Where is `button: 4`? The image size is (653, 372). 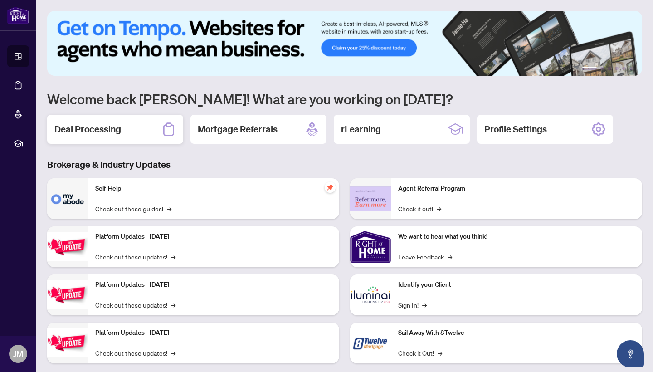 button: 4 is located at coordinates (617, 68).